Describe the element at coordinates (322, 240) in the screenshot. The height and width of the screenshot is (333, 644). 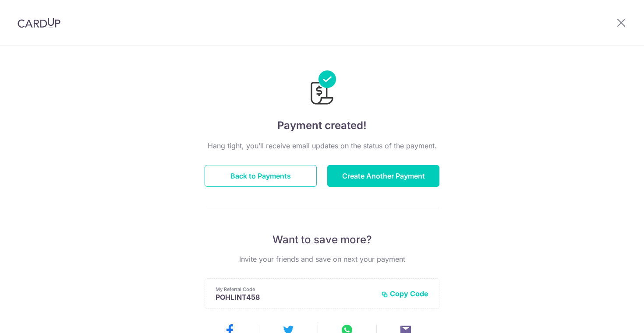
I see `p: Want to save more?` at that location.